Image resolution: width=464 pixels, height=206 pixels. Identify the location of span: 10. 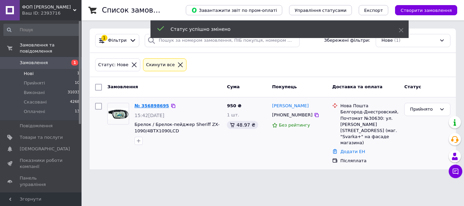
(77, 83).